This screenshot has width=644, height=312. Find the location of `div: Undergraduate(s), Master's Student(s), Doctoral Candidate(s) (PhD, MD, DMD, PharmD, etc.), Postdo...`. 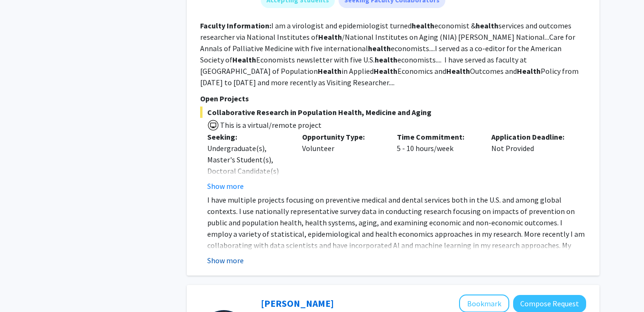

div: Undergraduate(s), Master's Student(s), Doctoral Candidate(s) (PhD, MD, DMD, PharmD, etc.), Postdo... is located at coordinates (248, 200).